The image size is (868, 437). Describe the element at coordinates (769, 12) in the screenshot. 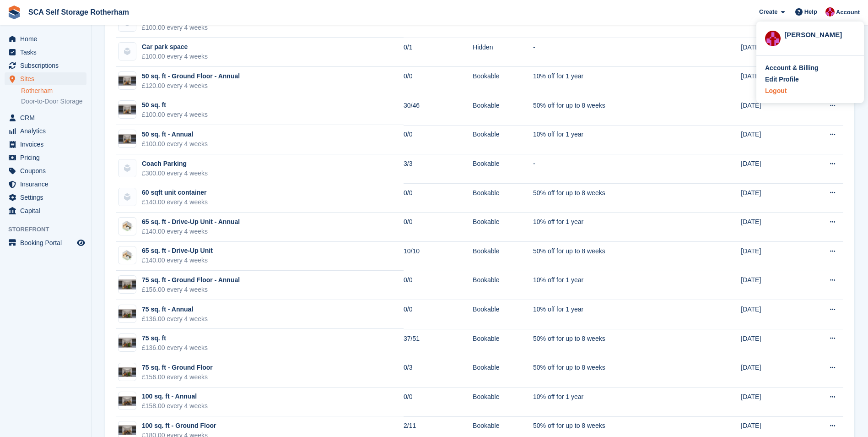

I see `span: Create` at that location.